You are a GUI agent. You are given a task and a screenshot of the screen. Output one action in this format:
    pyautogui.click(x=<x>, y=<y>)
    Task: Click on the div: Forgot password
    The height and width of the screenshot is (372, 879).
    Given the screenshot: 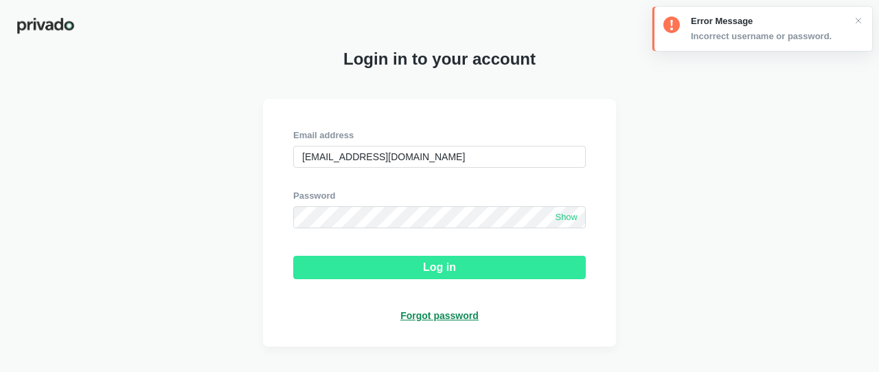 What is the action you would take?
    pyautogui.click(x=440, y=315)
    